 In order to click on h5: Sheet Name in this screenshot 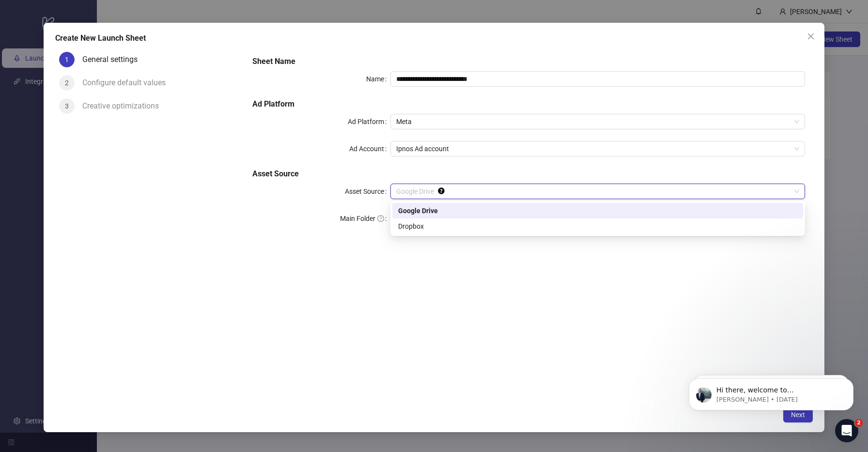, I will do `click(529, 61)`.